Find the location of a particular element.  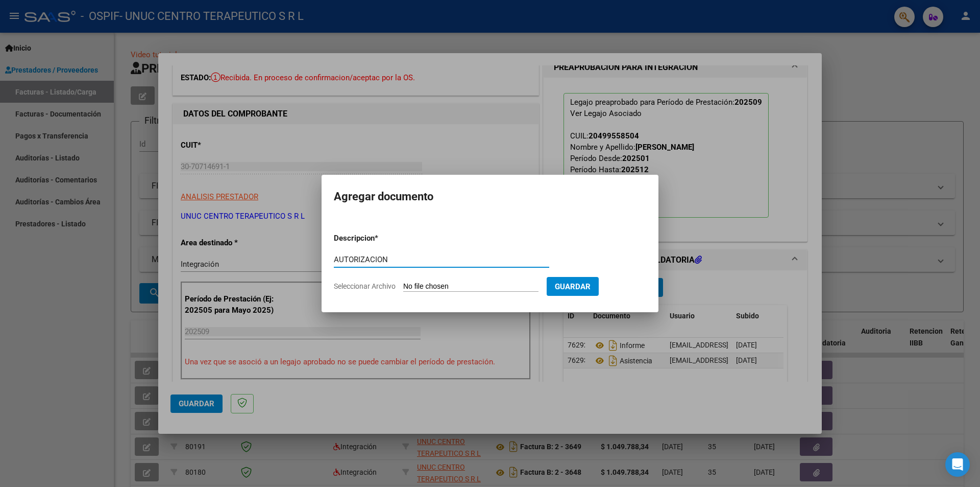

p: Descripcion is located at coordinates (381, 238).